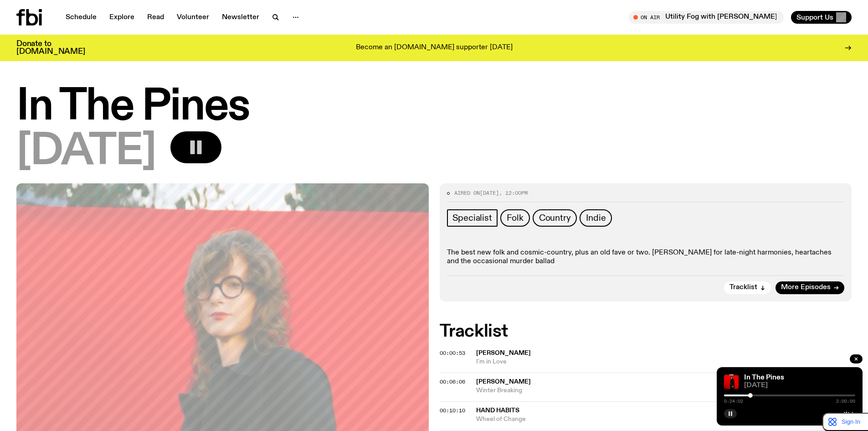 The height and width of the screenshot is (431, 868). What do you see at coordinates (434, 107) in the screenshot?
I see `h1: In The Pines` at bounding box center [434, 107].